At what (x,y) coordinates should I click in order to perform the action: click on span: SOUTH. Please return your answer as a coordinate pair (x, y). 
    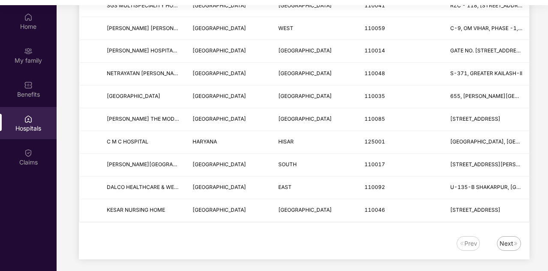
    Looking at the image, I should click on (287, 164).